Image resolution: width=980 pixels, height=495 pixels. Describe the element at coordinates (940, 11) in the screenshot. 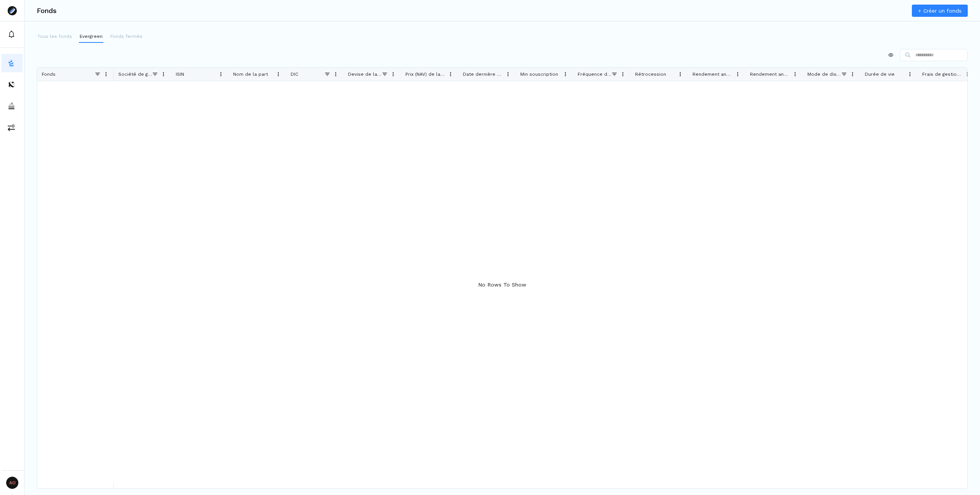

I see `a: + Créer un fonds` at that location.